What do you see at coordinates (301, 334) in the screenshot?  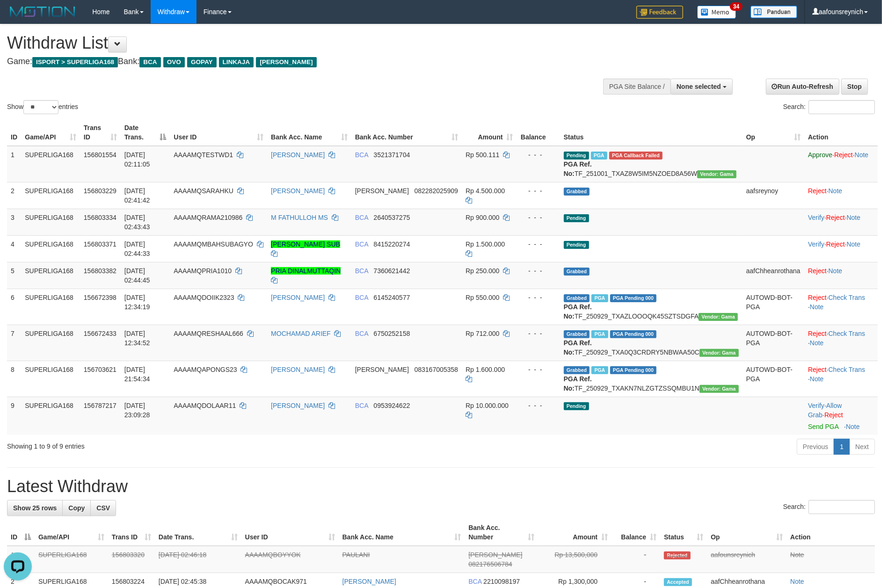 I see `a: MOCHAMAD ARIEF` at bounding box center [301, 334].